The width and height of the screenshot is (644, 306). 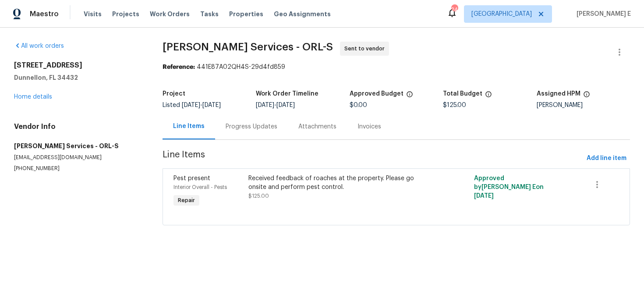 What do you see at coordinates (373, 158) in the screenshot?
I see `span: Line Items` at bounding box center [373, 158].